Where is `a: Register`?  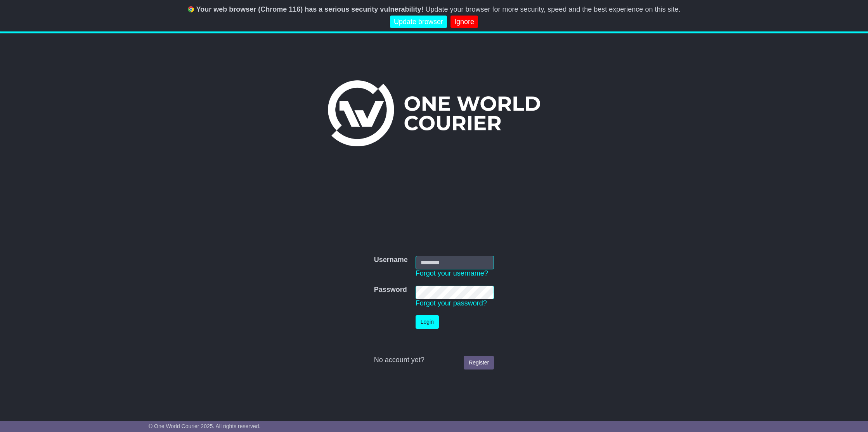
a: Register is located at coordinates (479, 362).